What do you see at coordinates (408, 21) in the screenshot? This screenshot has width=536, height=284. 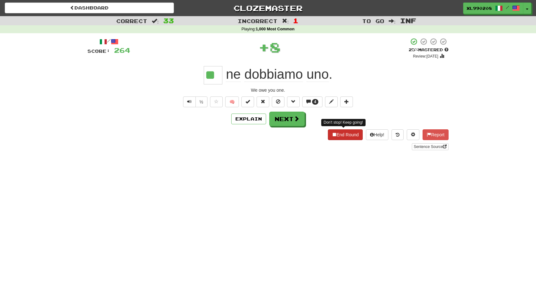 I see `span: Inf` at bounding box center [408, 21].